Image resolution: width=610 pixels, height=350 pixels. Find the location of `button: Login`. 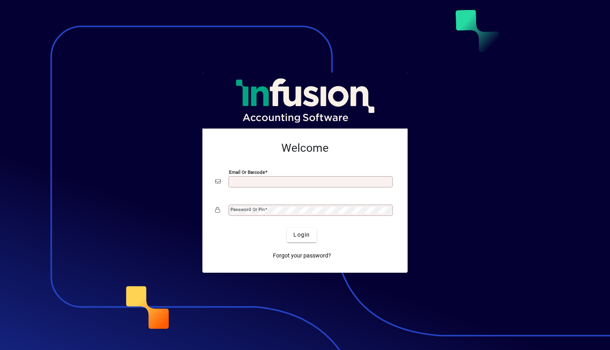

button: Login is located at coordinates (302, 235).